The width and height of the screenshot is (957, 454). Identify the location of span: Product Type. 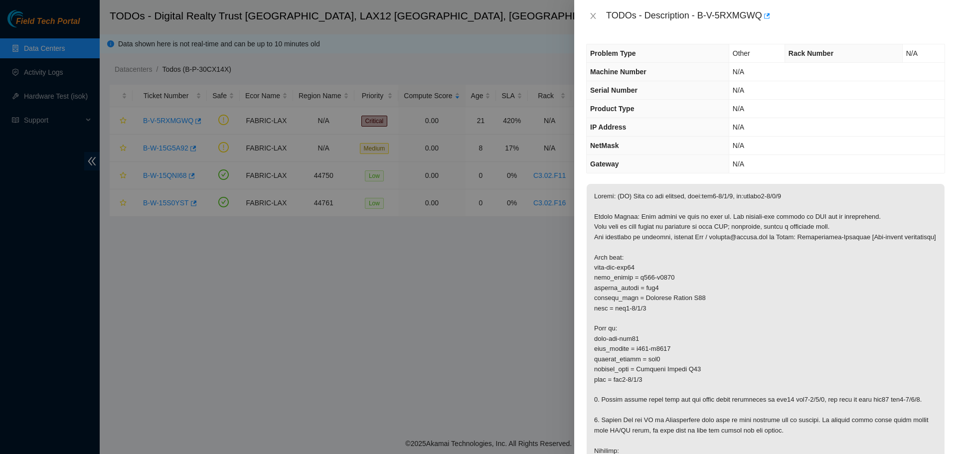
(612, 109).